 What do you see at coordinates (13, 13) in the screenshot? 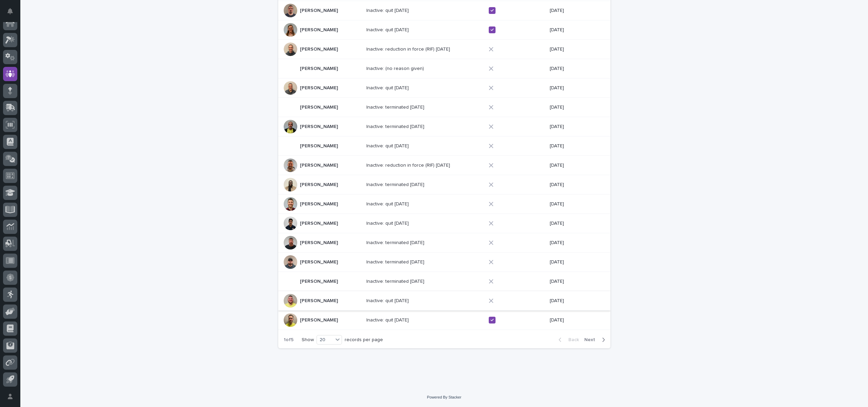
I see `div: Notifications` at bounding box center [13, 13].